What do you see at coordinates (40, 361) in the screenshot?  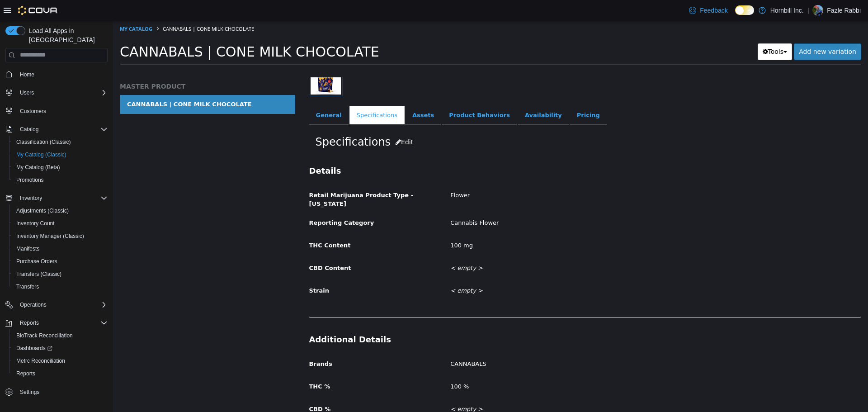 I see `a: Metrc Reconciliation` at bounding box center [40, 361].